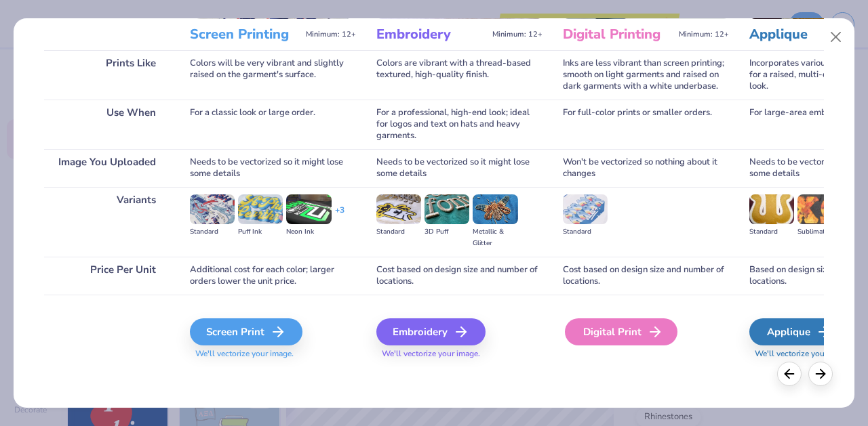 The width and height of the screenshot is (868, 426). What do you see at coordinates (495, 238) in the screenshot?
I see `div: Metallic & Glitter` at bounding box center [495, 238].